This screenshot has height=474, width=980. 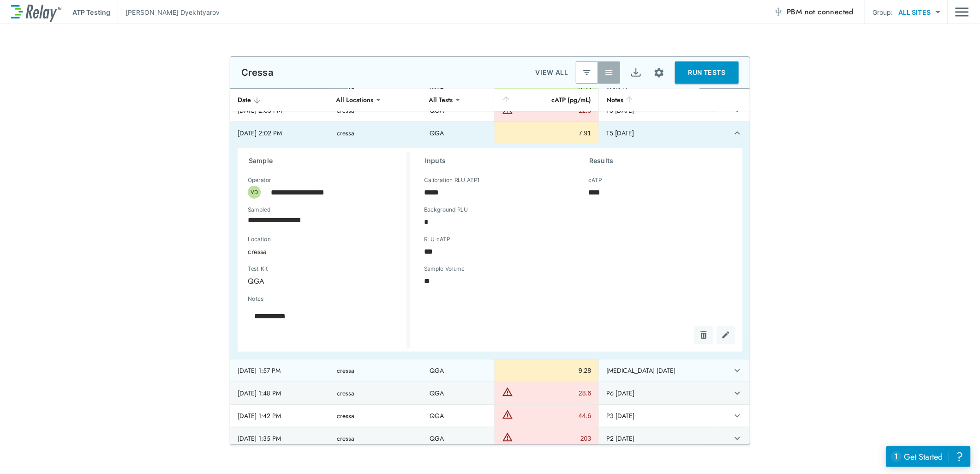 I want to click on label: Sampled, so click(x=260, y=209).